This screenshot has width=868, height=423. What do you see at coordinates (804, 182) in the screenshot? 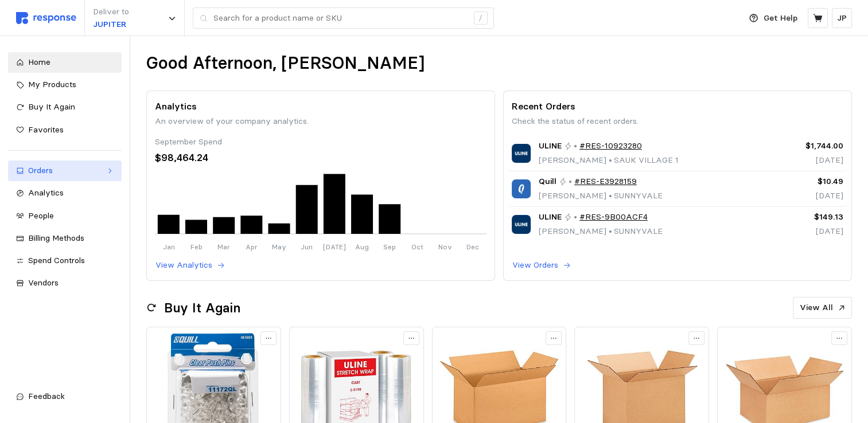
I see `p: $10.49` at bounding box center [804, 182].